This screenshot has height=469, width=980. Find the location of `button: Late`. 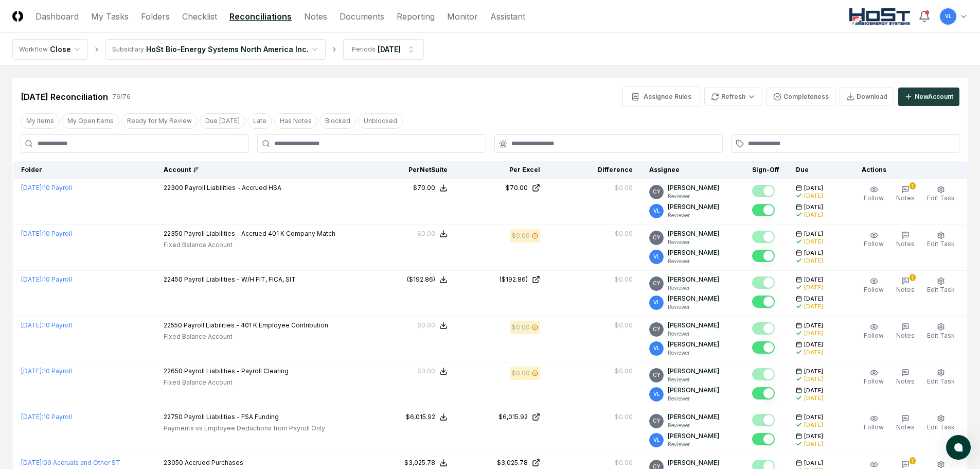

button: Late is located at coordinates (259, 121).